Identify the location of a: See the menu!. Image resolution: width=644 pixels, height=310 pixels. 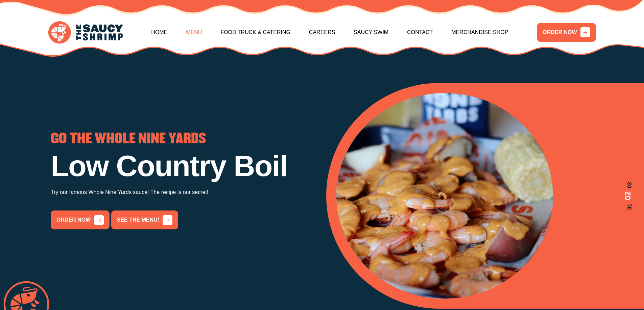
(144, 220).